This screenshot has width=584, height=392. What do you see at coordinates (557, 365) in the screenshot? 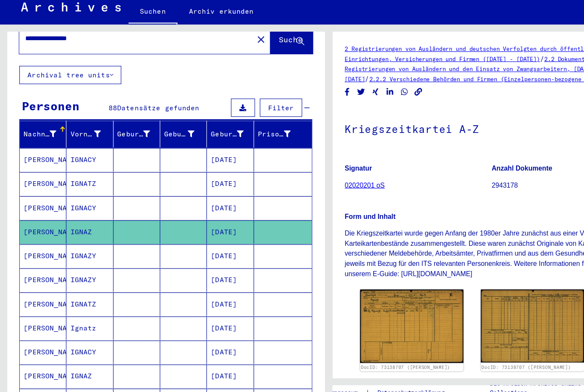
I see `img: Zustimmung ändern` at bounding box center [557, 365].